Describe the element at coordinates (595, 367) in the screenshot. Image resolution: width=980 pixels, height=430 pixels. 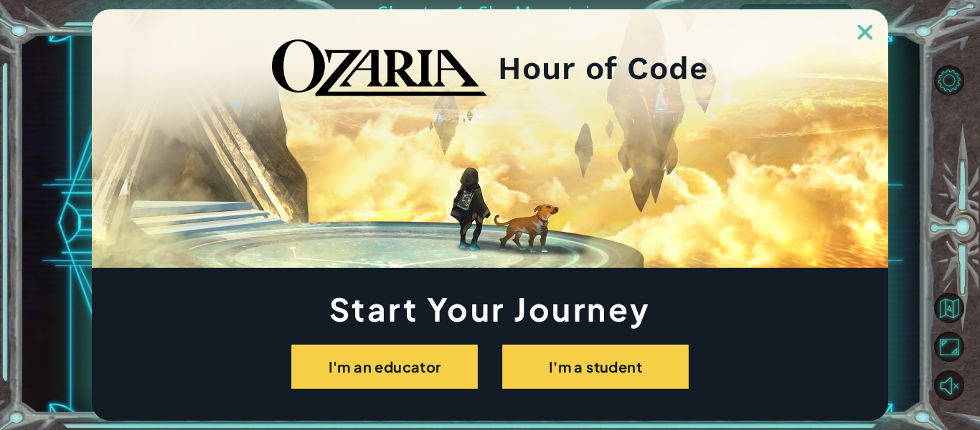
I see `button: I'm a student` at that location.